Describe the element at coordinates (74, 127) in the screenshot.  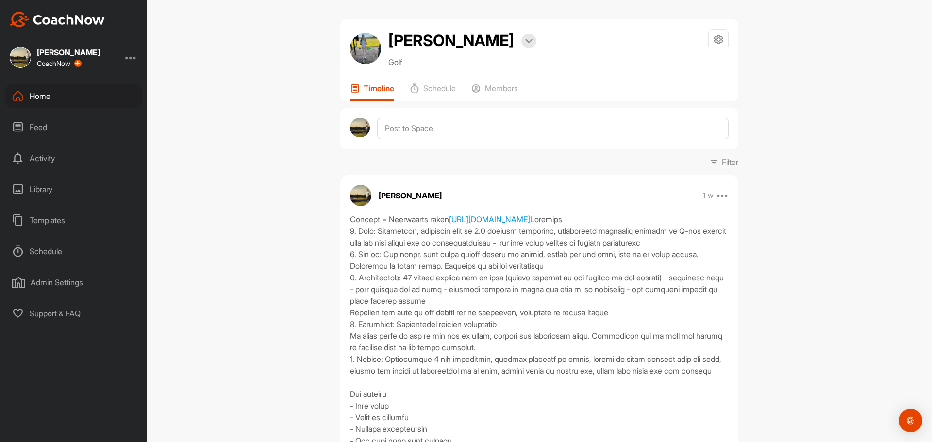
I see `div: Feed` at that location.